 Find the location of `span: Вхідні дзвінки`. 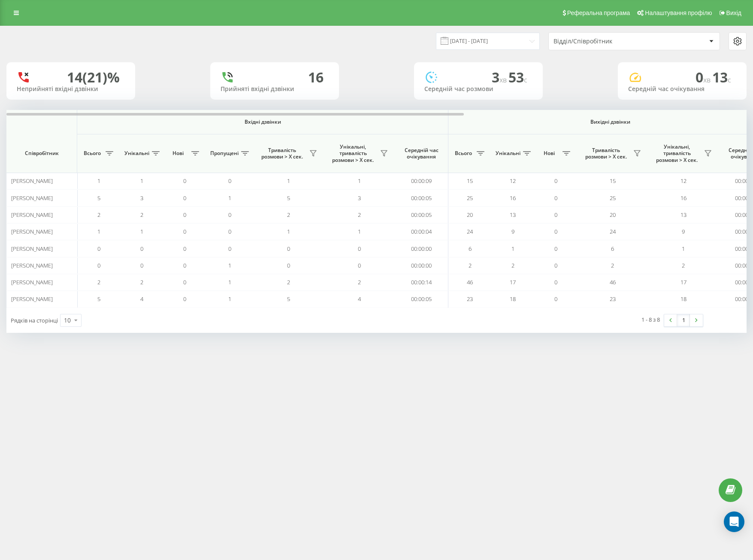

span: Вхідні дзвінки is located at coordinates (262, 122).